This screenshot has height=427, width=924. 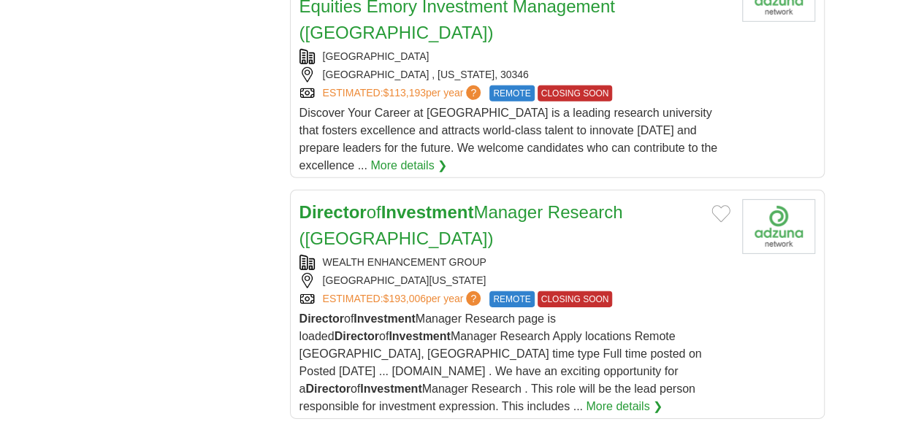 What do you see at coordinates (778, 226) in the screenshot?
I see `img: Company logo` at bounding box center [778, 226].